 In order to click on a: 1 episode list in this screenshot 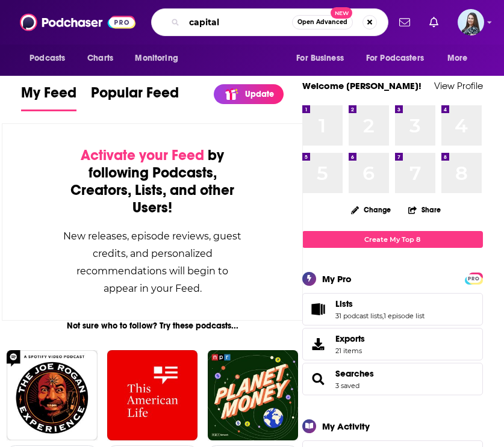, I will do `click(404, 316)`.